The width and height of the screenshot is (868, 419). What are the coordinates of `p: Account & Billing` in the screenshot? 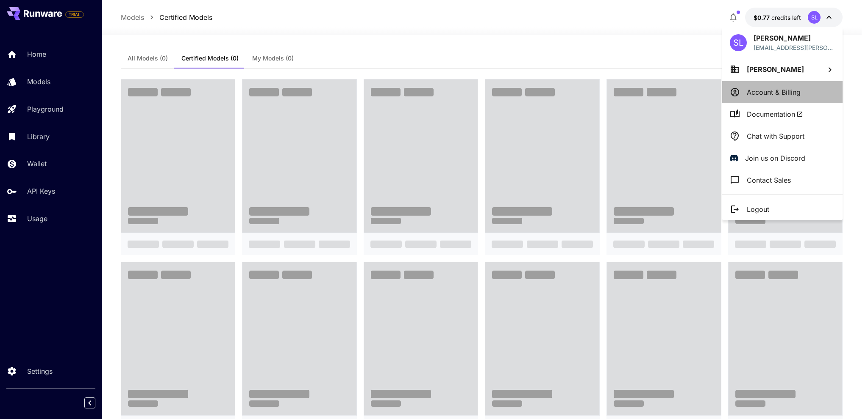 It's located at (773, 92).